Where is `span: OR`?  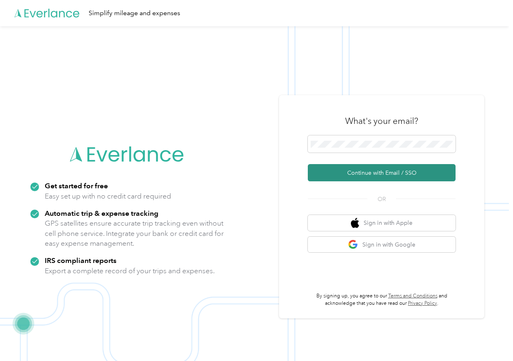
span: OR is located at coordinates (381, 199).